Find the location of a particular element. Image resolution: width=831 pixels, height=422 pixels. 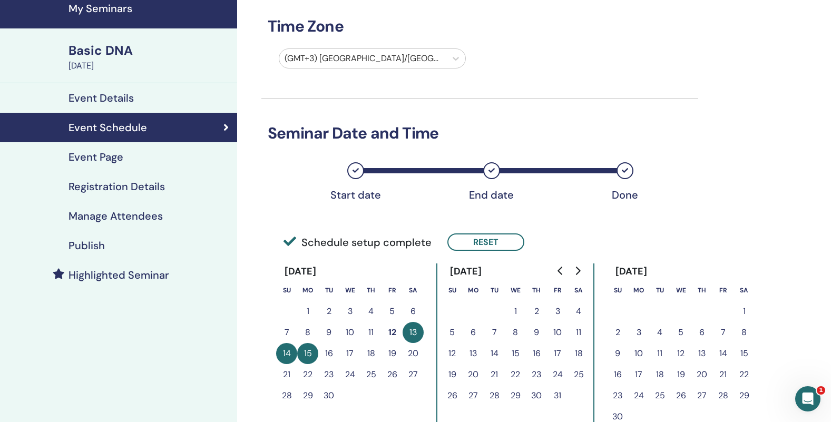

h3: Time Zone is located at coordinates (480, 26).